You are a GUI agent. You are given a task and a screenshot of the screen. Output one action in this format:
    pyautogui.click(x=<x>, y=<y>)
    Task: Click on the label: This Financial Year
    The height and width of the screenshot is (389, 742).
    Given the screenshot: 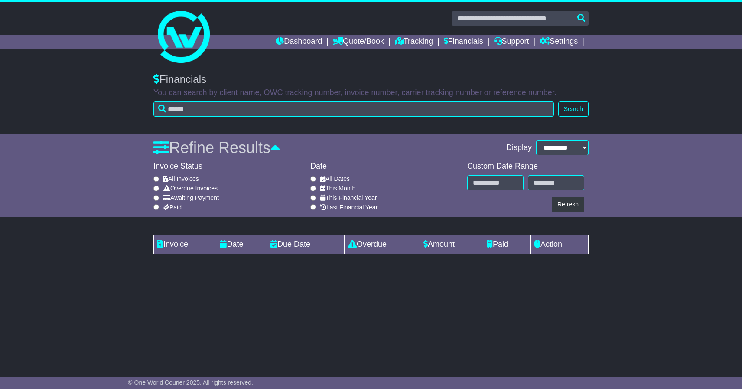 What is the action you would take?
    pyautogui.click(x=348, y=198)
    